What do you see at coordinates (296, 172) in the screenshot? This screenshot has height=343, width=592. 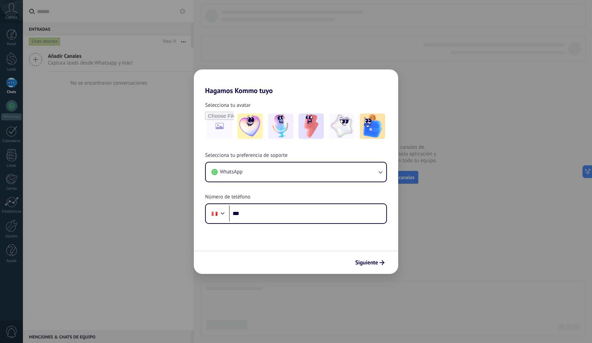 I see `button: WhatsApp` at bounding box center [296, 172].